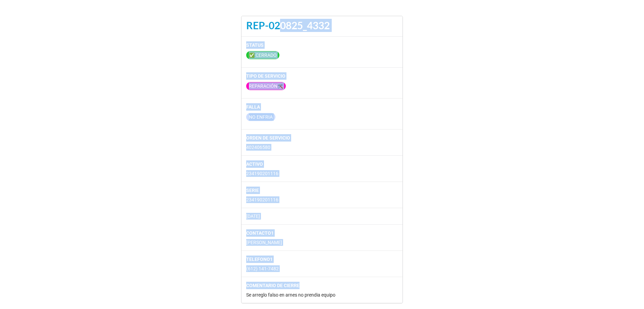 Image resolution: width=644 pixels, height=309 pixels. Describe the element at coordinates (322, 25) in the screenshot. I see `div: REP-020825_4332` at that location.